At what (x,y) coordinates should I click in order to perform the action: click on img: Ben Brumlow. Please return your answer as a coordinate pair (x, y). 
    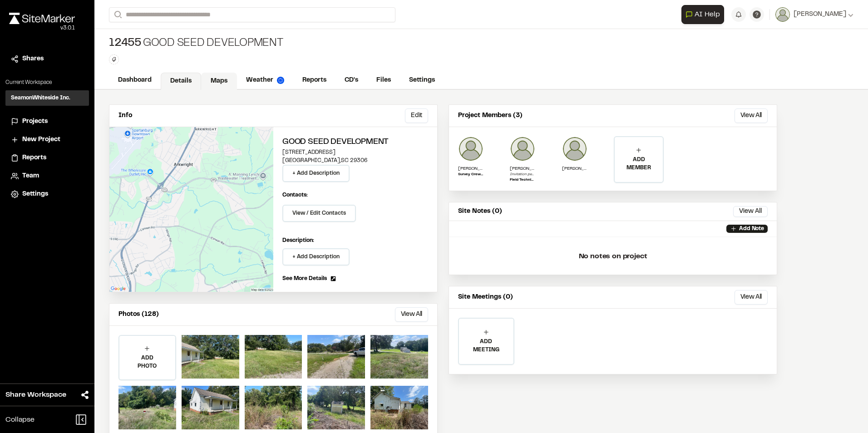
    Looking at the image, I should click on (575, 149).